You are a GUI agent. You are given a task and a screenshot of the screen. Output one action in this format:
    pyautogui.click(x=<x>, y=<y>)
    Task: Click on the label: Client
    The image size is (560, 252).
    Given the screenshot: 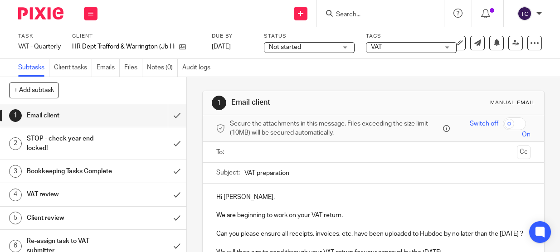 What is the action you would take?
    pyautogui.click(x=136, y=36)
    